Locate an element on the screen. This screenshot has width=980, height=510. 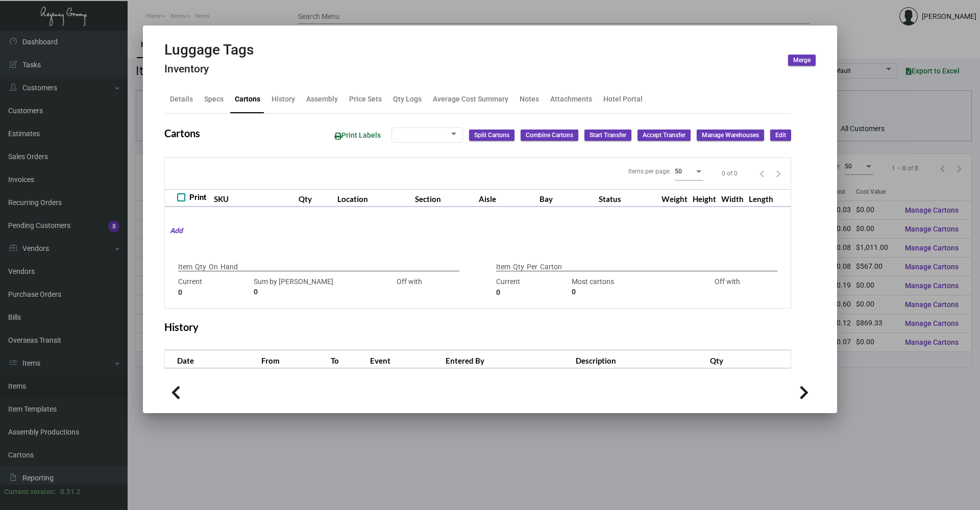
th: SKU is located at coordinates (254, 198).